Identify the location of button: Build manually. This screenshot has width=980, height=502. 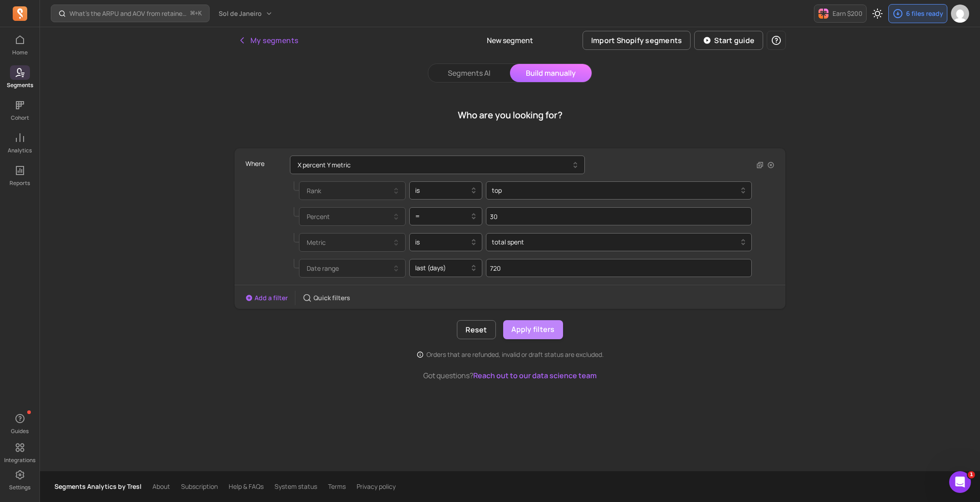
(551, 73).